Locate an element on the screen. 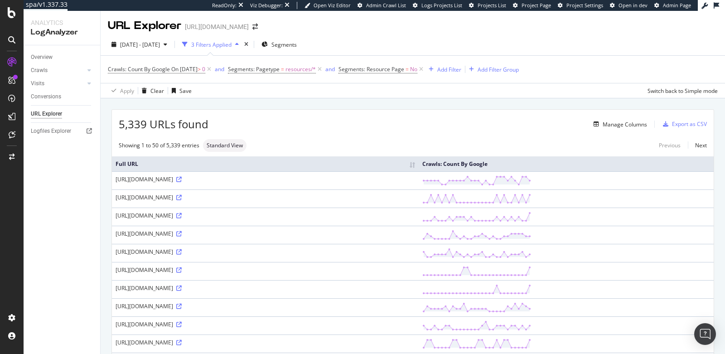  span: Open Viz Editor is located at coordinates (332, 5).